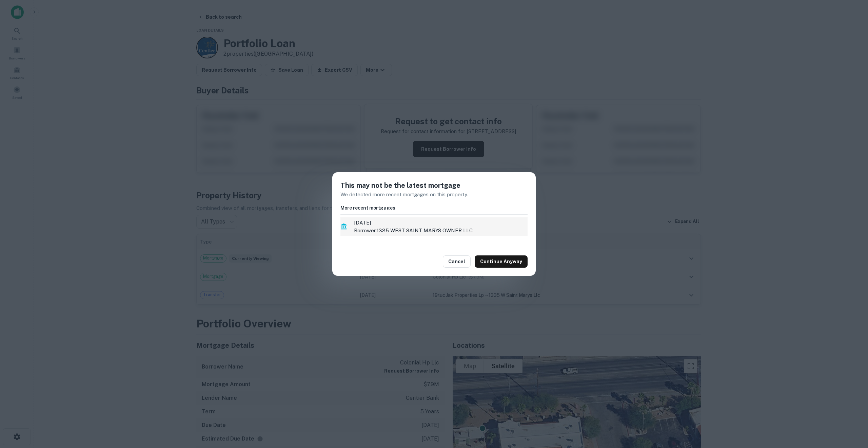 This screenshot has width=868, height=448. What do you see at coordinates (501, 261) in the screenshot?
I see `button: Continue Anyway` at bounding box center [501, 261].